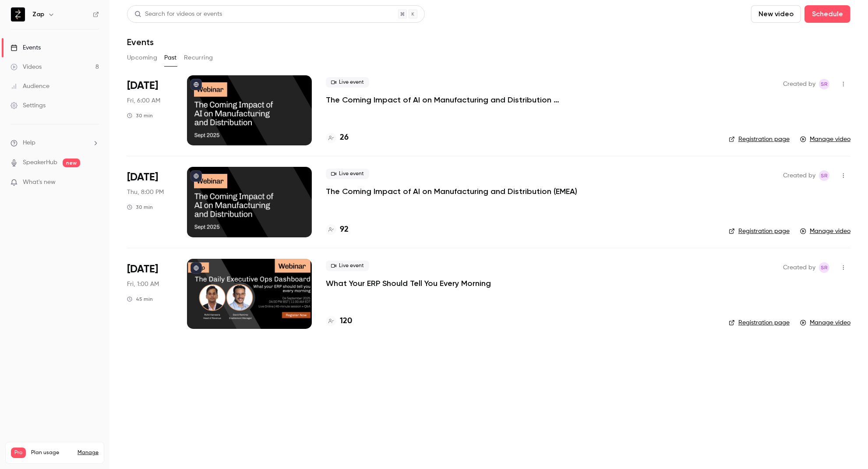 The height and width of the screenshot is (469, 868). Describe the element at coordinates (72, 163) in the screenshot. I see `span: new` at that location.